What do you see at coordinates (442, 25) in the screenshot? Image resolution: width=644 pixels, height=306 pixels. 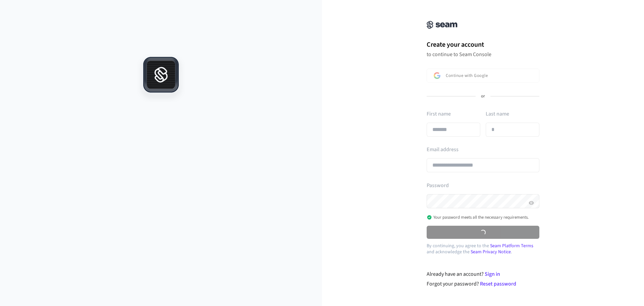 I see `img: Seam Console` at bounding box center [442, 25].